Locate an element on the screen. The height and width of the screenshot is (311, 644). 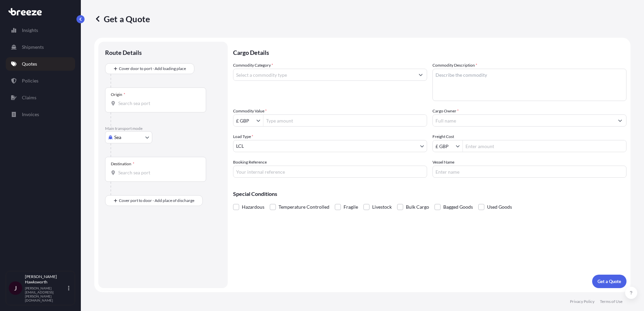
label: Vessel Name is located at coordinates (444, 162).